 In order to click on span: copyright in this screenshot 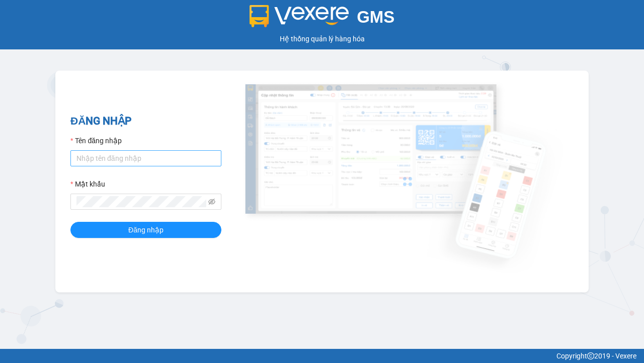, I will do `click(591, 356)`.